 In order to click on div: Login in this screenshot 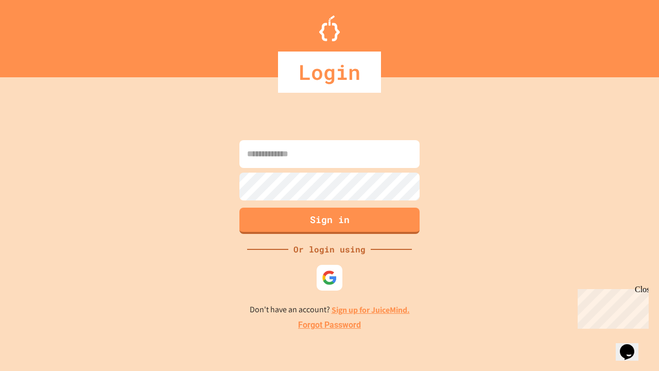, I will do `click(329, 72)`.